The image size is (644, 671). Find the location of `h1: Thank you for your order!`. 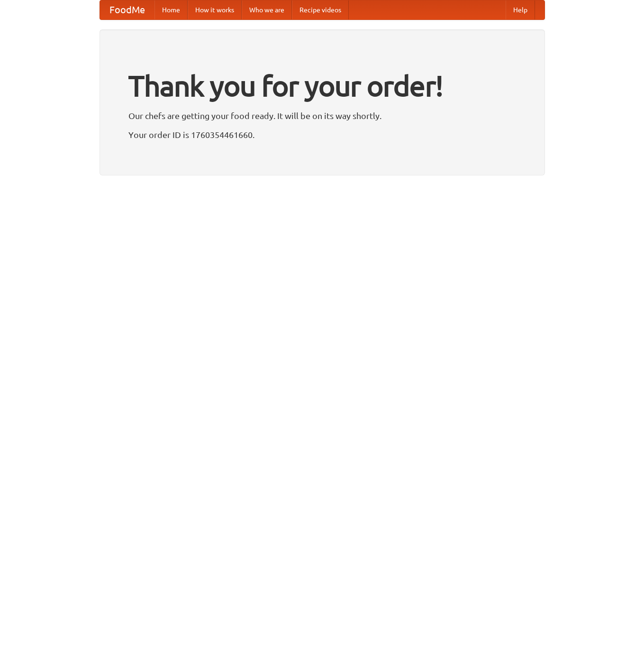

h1: Thank you for your order! is located at coordinates (322, 86).